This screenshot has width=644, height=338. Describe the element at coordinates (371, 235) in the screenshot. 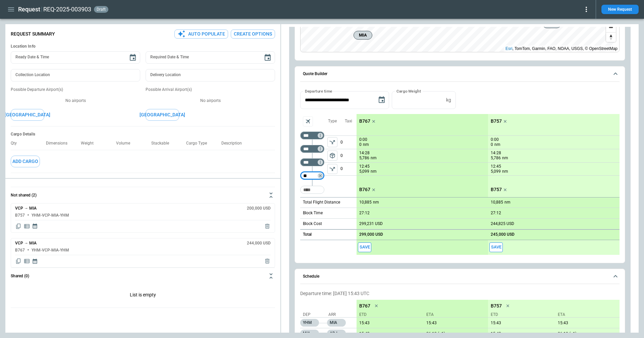

I see `p: 299,000 USD` at that location.